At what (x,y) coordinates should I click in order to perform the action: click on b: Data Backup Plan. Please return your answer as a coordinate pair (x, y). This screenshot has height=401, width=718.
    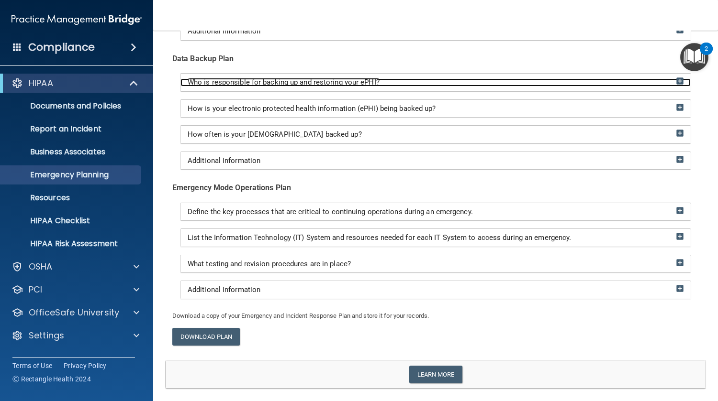
    Looking at the image, I should click on (203, 58).